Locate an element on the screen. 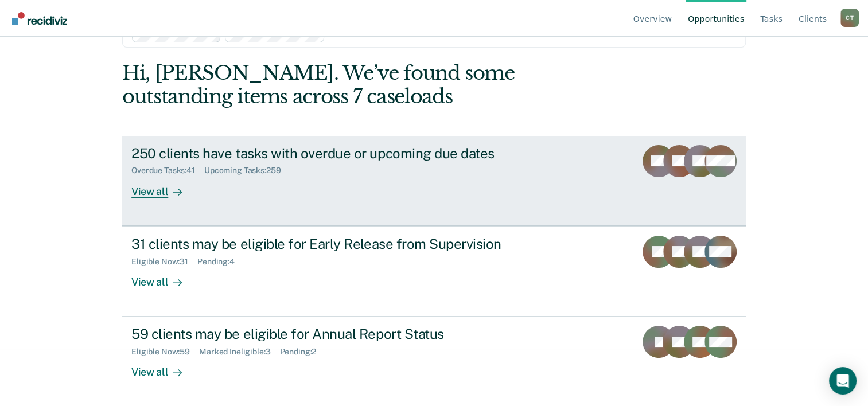 The height and width of the screenshot is (406, 868). a: 250 clients have tasks with overdue or upcoming due datesOverdue Tasks:41Upcoming Tasks:259View all is located at coordinates (433, 181).